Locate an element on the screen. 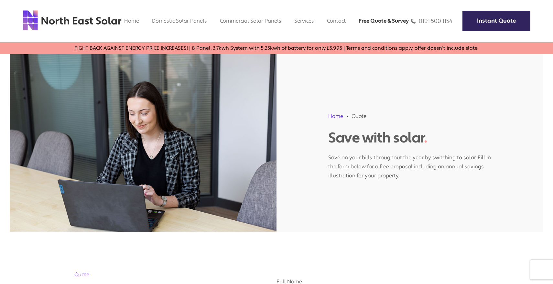 The width and height of the screenshot is (553, 284). h2: Quote is located at coordinates (167, 274).